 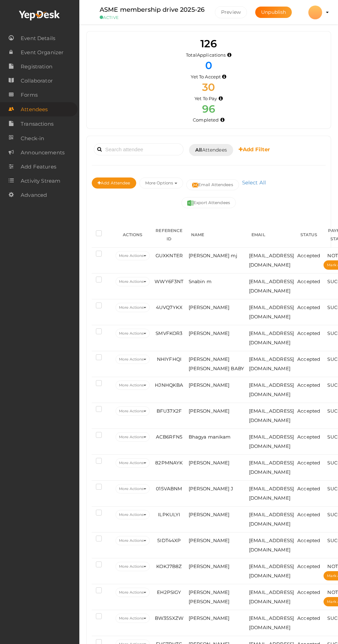 What do you see at coordinates (205, 77) in the screenshot?
I see `span: Yet To Accept` at bounding box center [205, 77].